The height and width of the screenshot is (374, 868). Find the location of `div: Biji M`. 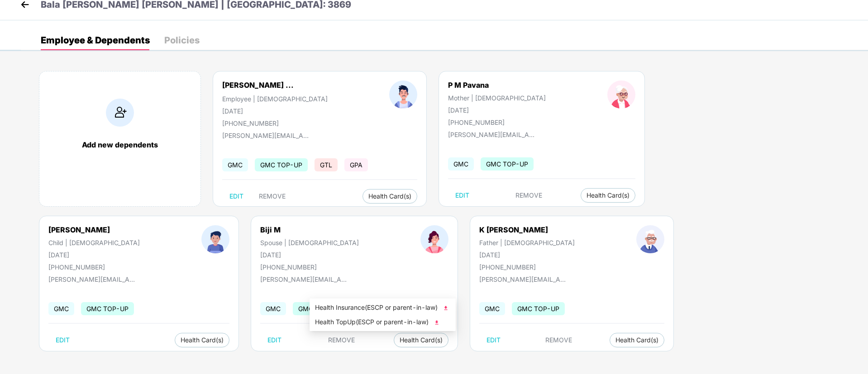

div: Biji M is located at coordinates (310, 230).